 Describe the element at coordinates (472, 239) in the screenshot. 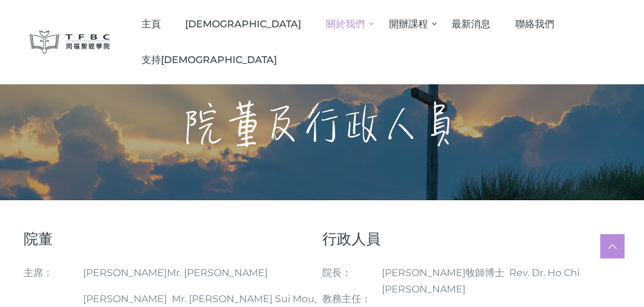

I see `h4: 行政人員` at that location.